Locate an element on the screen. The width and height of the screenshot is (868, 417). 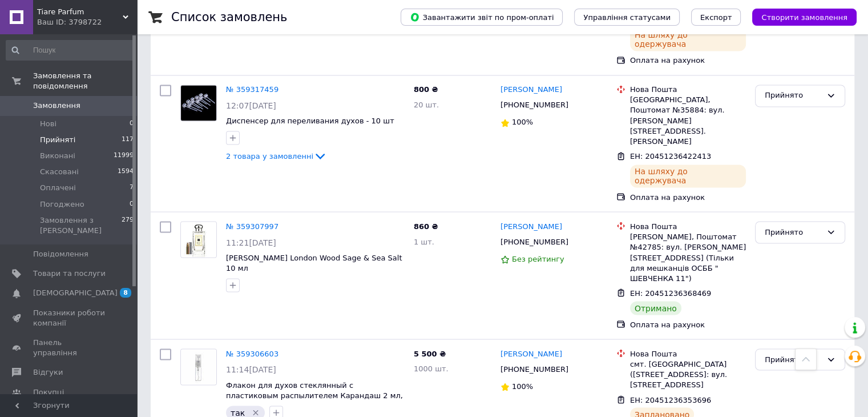
span: ЕН: 20451236368469 is located at coordinates (670, 292).